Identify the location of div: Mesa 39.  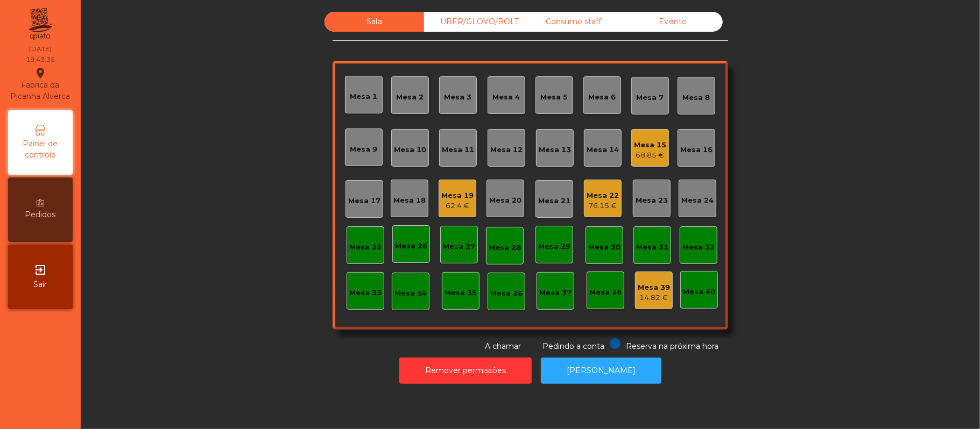
(654, 287).